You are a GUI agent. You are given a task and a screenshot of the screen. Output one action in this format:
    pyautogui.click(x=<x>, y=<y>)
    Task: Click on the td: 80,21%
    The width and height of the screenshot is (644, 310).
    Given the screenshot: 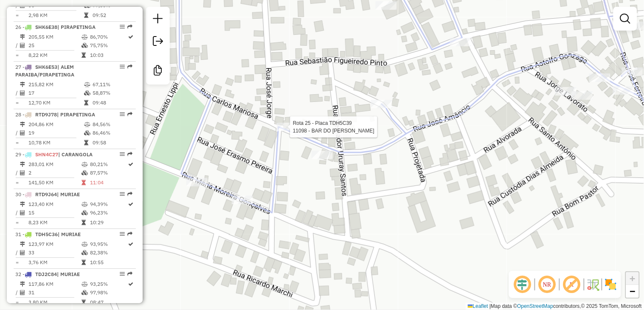 What is the action you would take?
    pyautogui.click(x=109, y=165)
    